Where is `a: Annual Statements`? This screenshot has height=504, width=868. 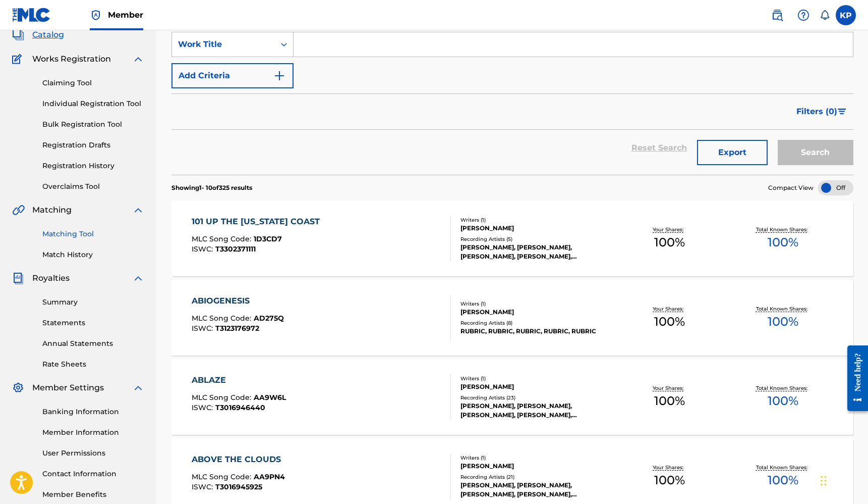
a: Annual Statements is located at coordinates (93, 343).